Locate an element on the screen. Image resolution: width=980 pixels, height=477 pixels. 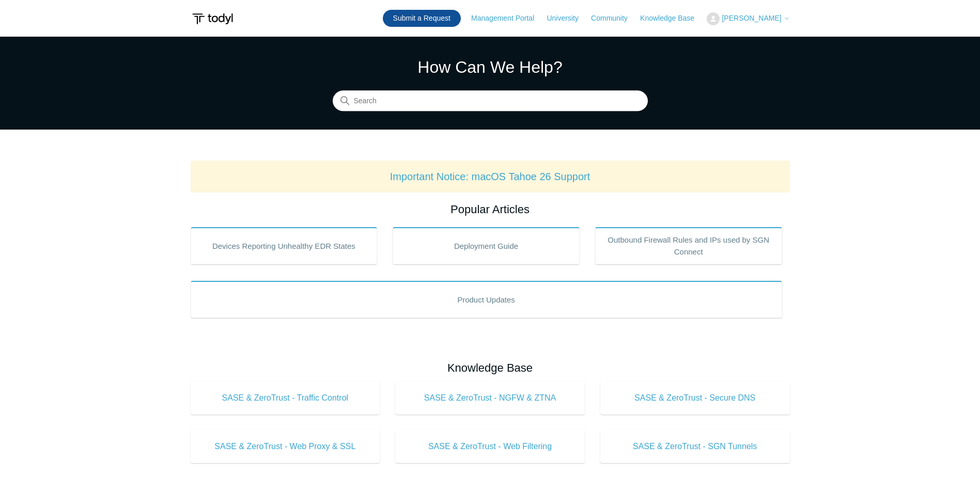
a: SASE & ZeroTrust - SGN Tunnels is located at coordinates (695, 447).